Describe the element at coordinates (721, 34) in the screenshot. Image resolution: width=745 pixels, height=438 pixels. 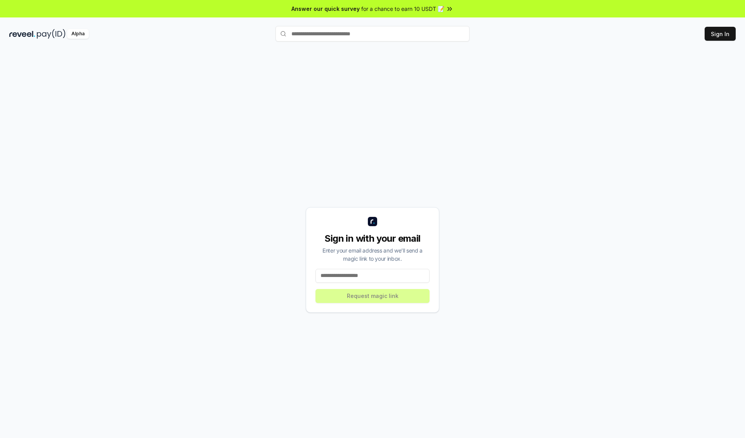
I see `button: Sign In` at that location.